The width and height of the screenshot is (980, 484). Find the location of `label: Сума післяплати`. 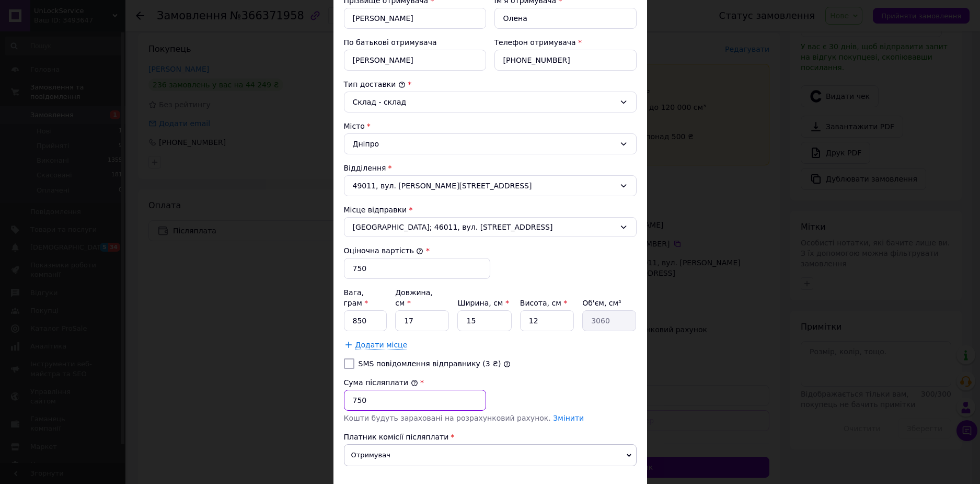

label: Сума післяплати is located at coordinates (381, 382).